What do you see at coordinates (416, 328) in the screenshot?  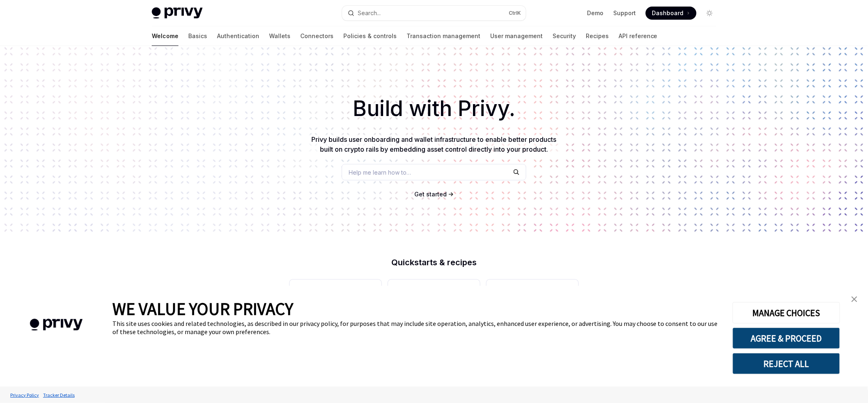 I see `div: This site uses cookies and related technologies, as described in our privacy policy, for purposes...` at bounding box center [416, 328].